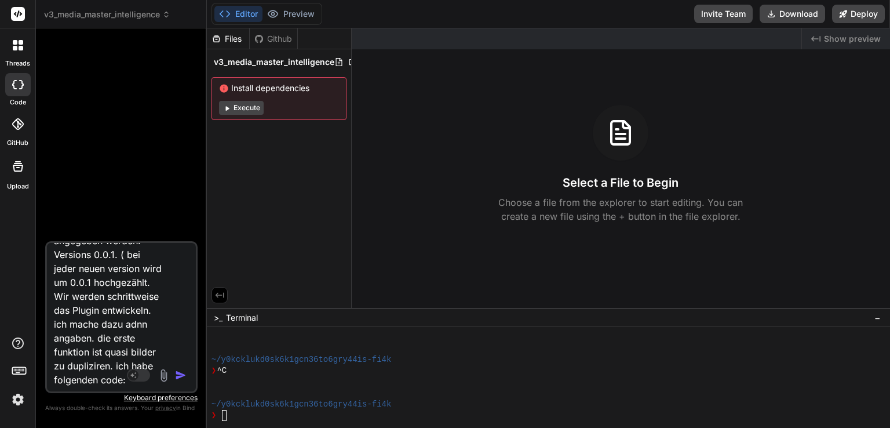 The height and width of the screenshot is (428, 890). I want to click on button: Invite Team, so click(723, 14).